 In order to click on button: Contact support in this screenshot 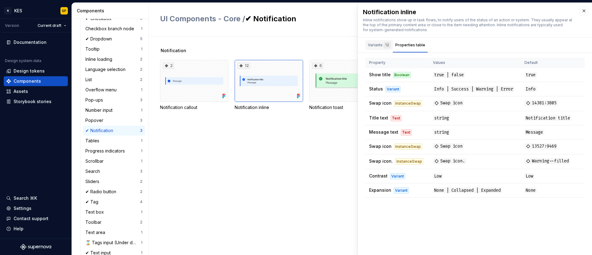, I will do `click(36, 218)`.